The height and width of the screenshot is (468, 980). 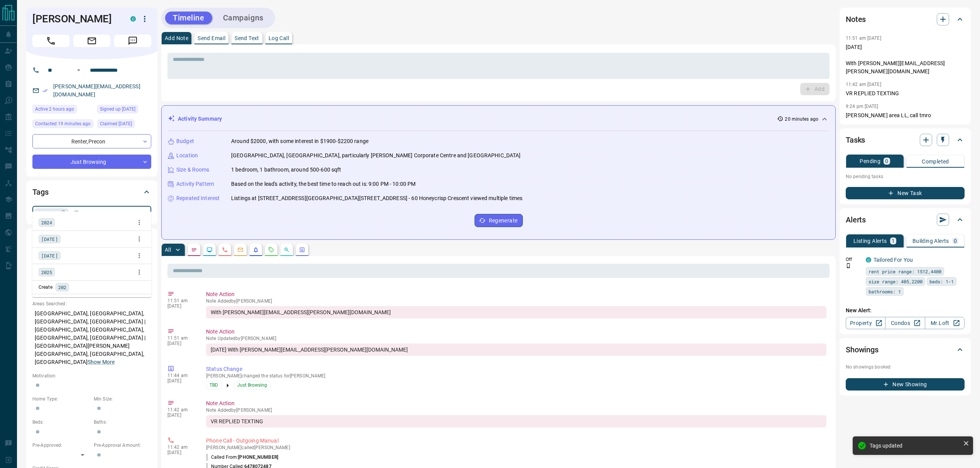 What do you see at coordinates (498, 220) in the screenshot?
I see `button: Regenerate` at bounding box center [498, 220].